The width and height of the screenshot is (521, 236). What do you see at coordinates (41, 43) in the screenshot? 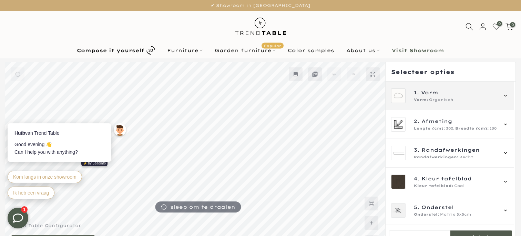
I see `font: van Trend Table` at bounding box center [41, 43].